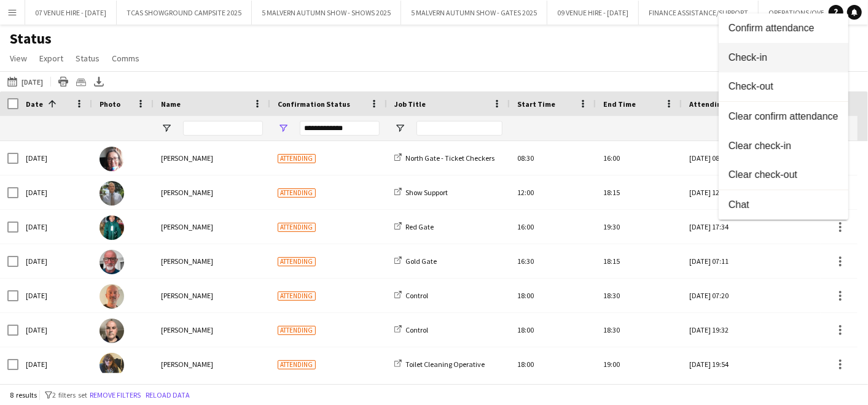 The width and height of the screenshot is (868, 405). Describe the element at coordinates (783, 116) in the screenshot. I see `button: Clear confirm attendance` at that location.